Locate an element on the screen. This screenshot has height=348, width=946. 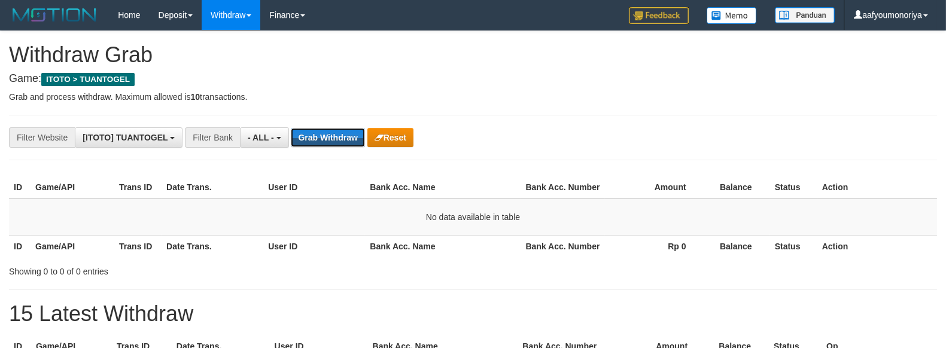
h4: Game: is located at coordinates (473, 79).